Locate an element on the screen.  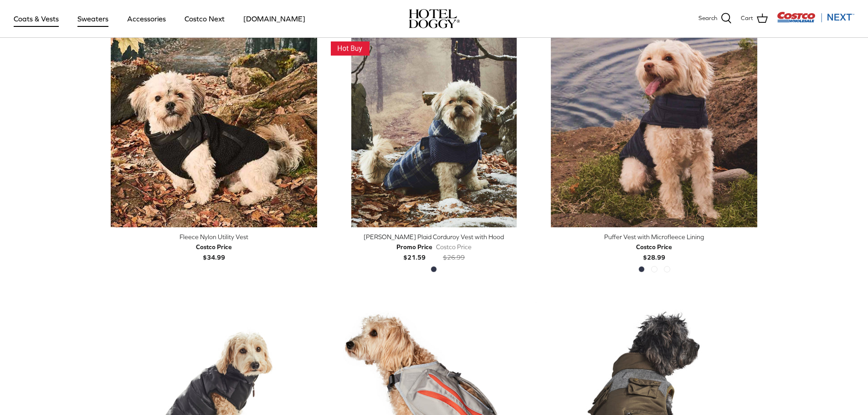
a: Coats & Vests is located at coordinates (36, 19).